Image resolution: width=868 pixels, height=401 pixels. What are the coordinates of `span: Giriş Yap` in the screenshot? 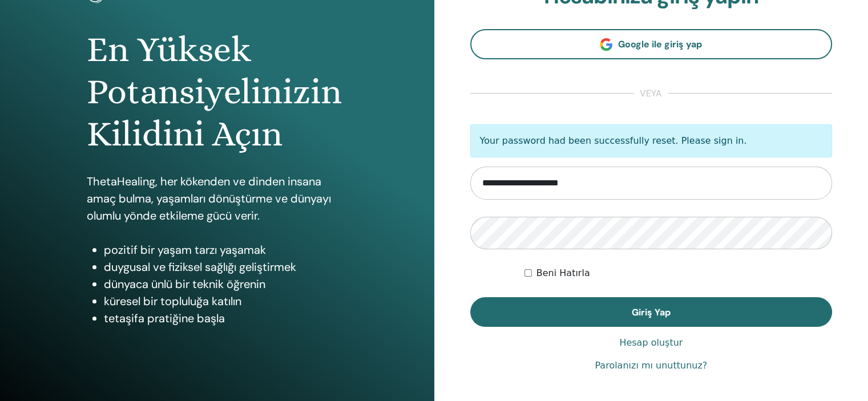 It's located at (652, 312).